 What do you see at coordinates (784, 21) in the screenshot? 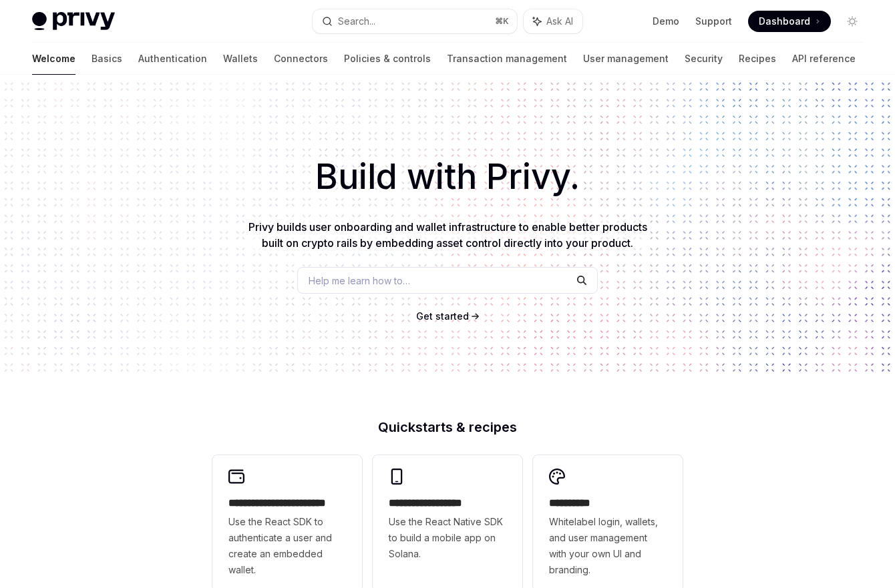
I see `span: Dashboard` at bounding box center [784, 21].